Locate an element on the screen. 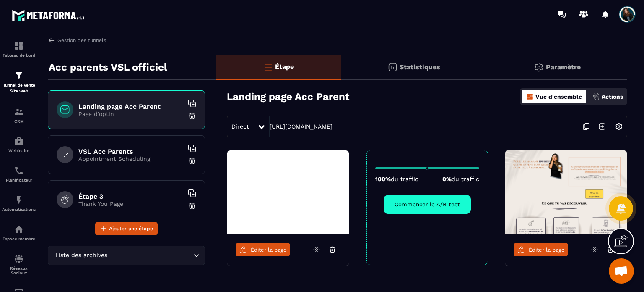 This screenshot has width=644, height=292. span: Liste des archives is located at coordinates (81, 255).